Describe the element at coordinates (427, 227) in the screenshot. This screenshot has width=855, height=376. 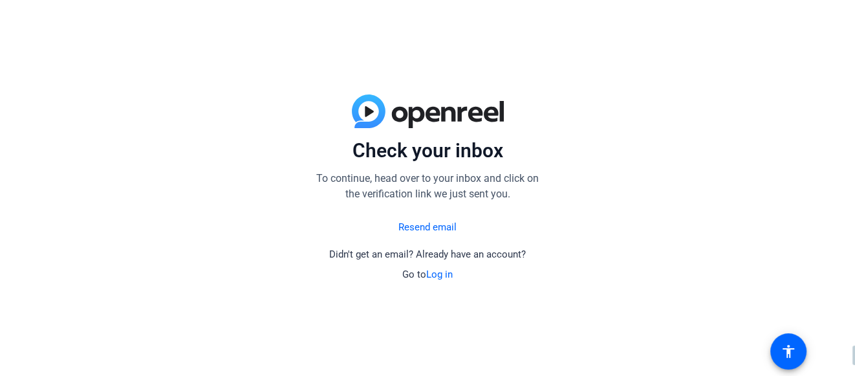
I see `a: Resend email` at that location.